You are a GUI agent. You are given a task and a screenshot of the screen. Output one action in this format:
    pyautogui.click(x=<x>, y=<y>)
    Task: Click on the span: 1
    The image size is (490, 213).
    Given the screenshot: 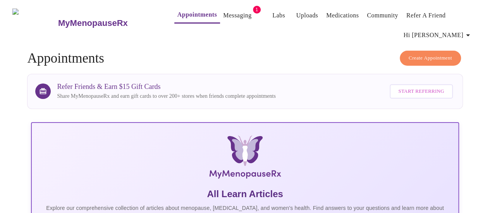 What is the action you would take?
    pyautogui.click(x=257, y=10)
    